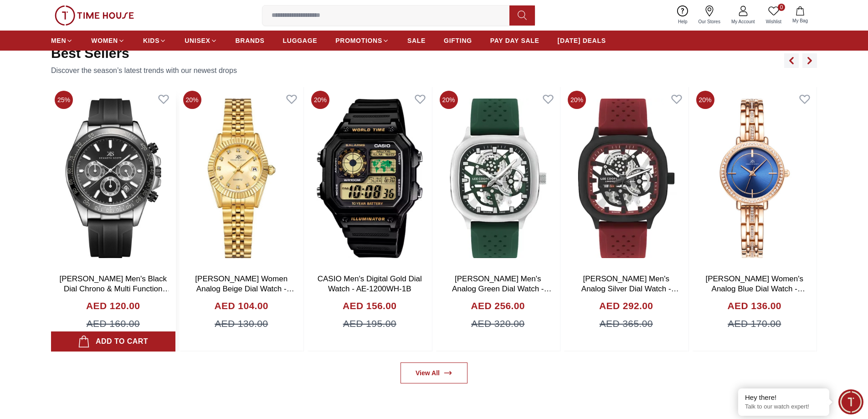  Describe the element at coordinates (774, 22) in the screenshot. I see `span: Wishlist` at that location.